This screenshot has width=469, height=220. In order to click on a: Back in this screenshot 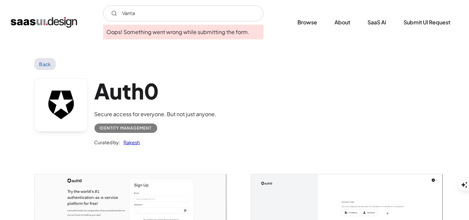, I will do `click(45, 64)`.